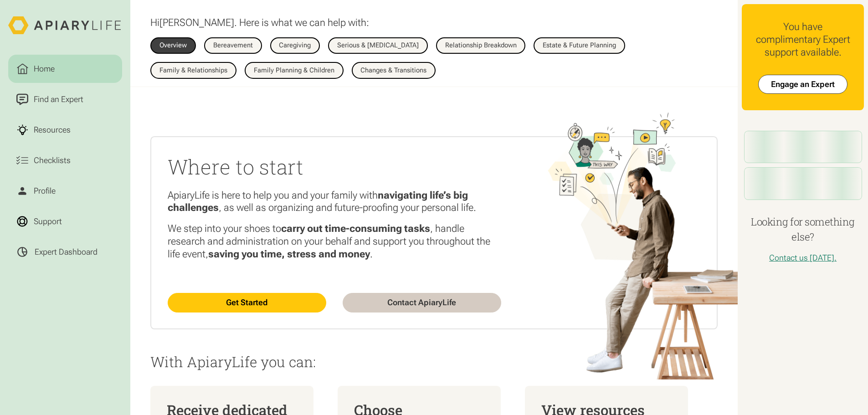  Describe the element at coordinates (66, 252) in the screenshot. I see `div: Expert Dashboard` at that location.